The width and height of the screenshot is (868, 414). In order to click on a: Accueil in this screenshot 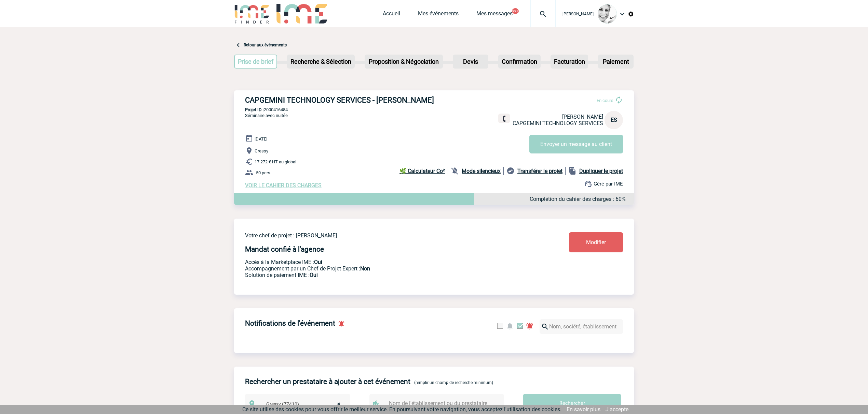, I will do `click(391, 15)`.